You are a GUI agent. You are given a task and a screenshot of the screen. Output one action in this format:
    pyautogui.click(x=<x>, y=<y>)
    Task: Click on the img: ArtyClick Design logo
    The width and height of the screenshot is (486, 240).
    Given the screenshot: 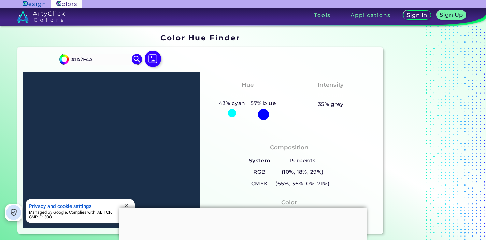 What is the action you would take?
    pyautogui.click(x=34, y=4)
    